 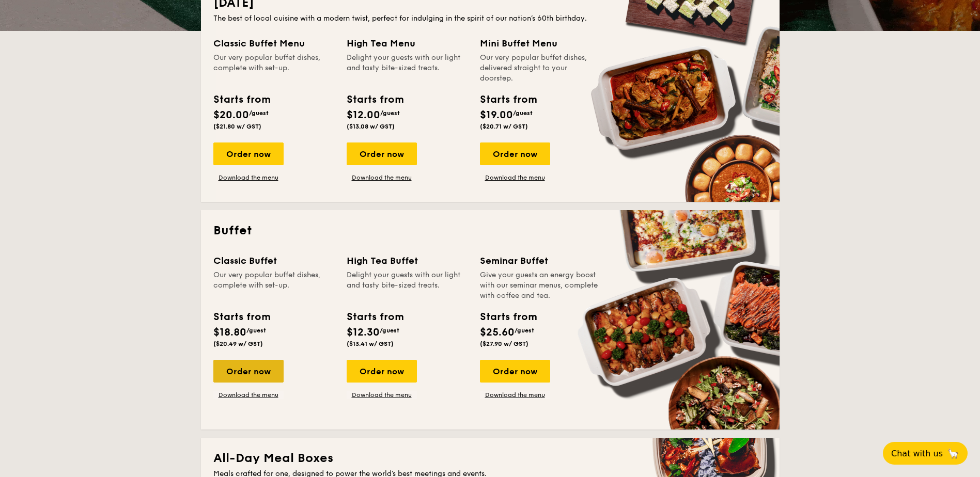 What do you see at coordinates (363, 115) in the screenshot?
I see `span: $12.00` at bounding box center [363, 115].